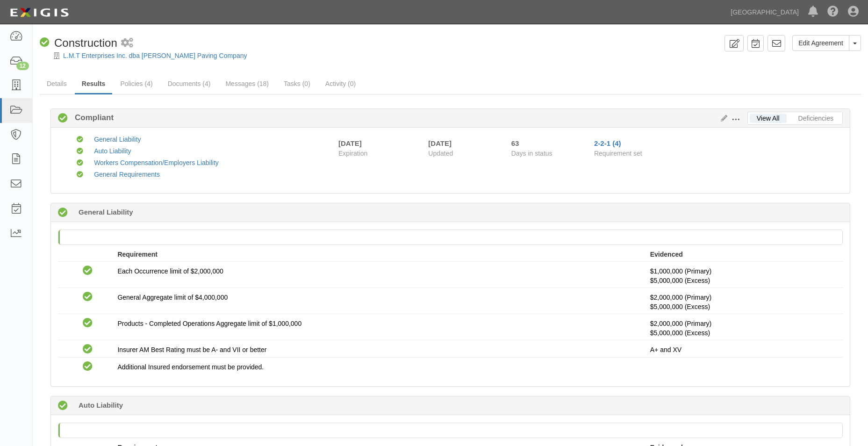  What do you see at coordinates (112, 151) in the screenshot?
I see `a: Auto Liability` at bounding box center [112, 151].